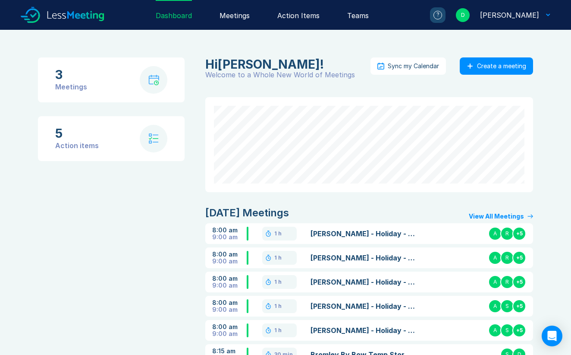 This screenshot has height=355, width=571. Describe the element at coordinates (408, 66) in the screenshot. I see `button: Sync my Calendar` at that location.